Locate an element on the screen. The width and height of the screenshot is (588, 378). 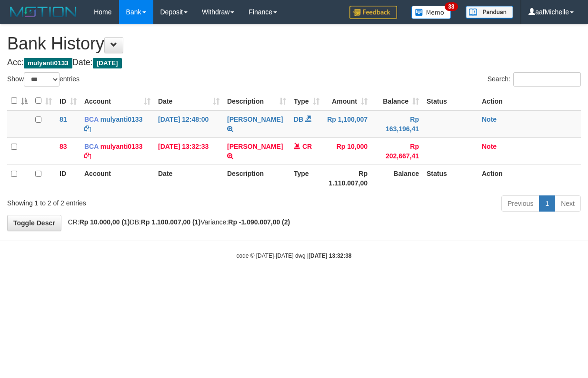
th: Type: activate to sort column ascending is located at coordinates (306, 101).